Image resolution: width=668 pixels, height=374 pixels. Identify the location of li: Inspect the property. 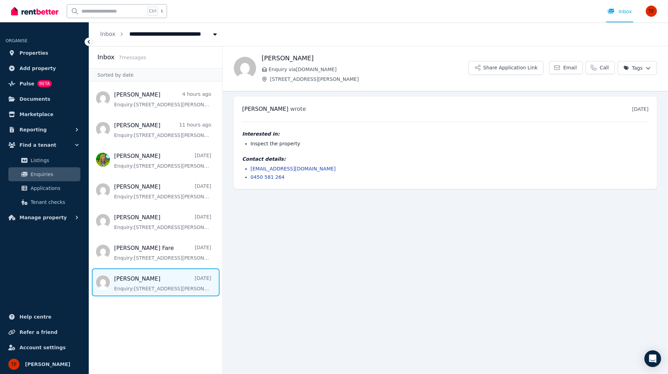
(450, 143).